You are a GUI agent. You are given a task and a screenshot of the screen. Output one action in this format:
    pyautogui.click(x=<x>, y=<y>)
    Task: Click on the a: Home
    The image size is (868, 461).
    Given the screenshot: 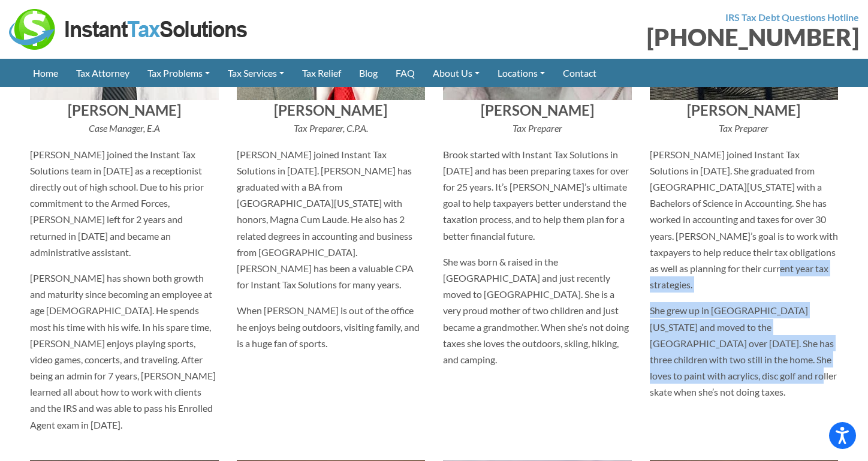 What is the action you would take?
    pyautogui.click(x=46, y=73)
    